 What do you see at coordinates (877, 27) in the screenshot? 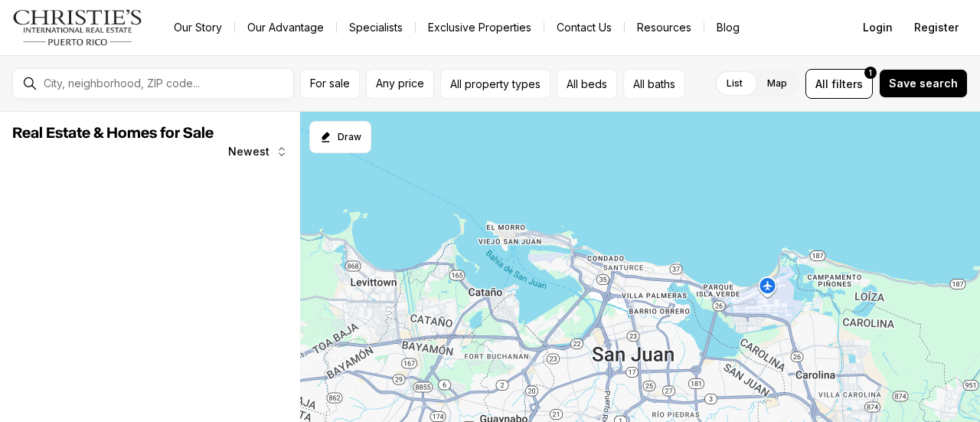
I see `button: Login` at bounding box center [877, 27].